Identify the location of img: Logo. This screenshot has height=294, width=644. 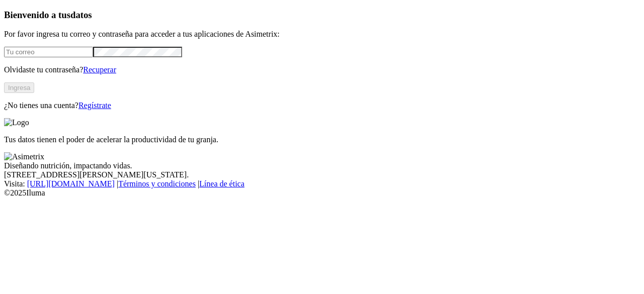
(17, 123).